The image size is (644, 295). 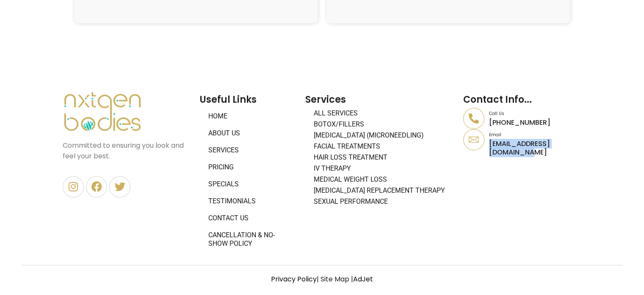 I want to click on h2: Useful Links, so click(x=248, y=99).